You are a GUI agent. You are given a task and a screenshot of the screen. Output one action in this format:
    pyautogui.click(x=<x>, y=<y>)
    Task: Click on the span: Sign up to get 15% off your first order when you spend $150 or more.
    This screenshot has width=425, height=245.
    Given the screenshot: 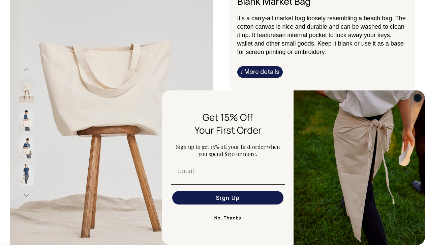 What is the action you would take?
    pyautogui.click(x=228, y=150)
    